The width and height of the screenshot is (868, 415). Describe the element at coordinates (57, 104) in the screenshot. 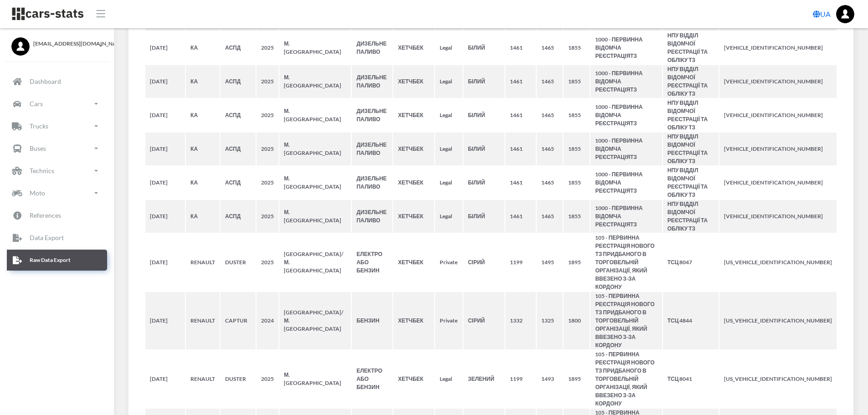

I see `a: Cars` at that location.